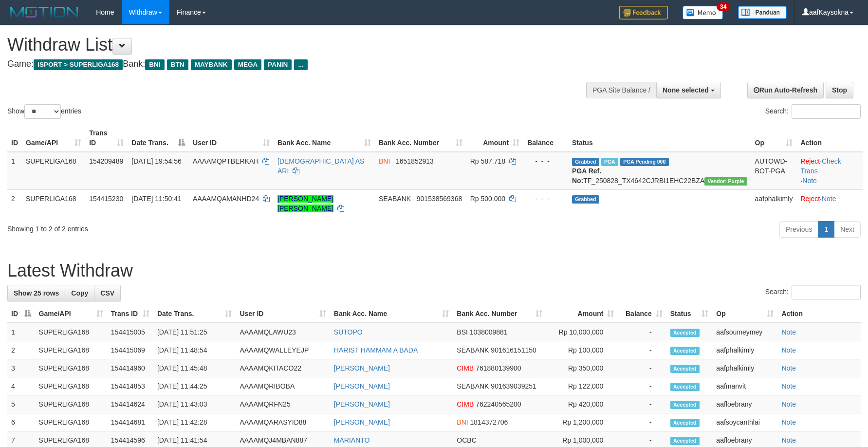  Describe the element at coordinates (158, 138) in the screenshot. I see `th: Date Trans.: activate to sort column descending` at that location.